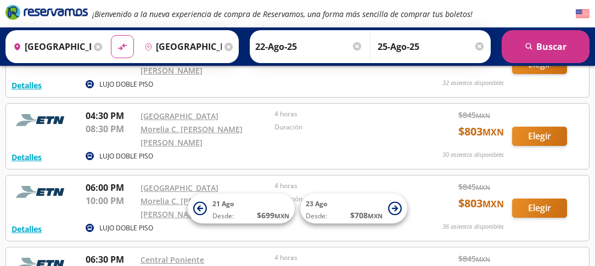  Describe the element at coordinates (473, 83) in the screenshot. I see `p: 32 asientos disponibles` at that location.